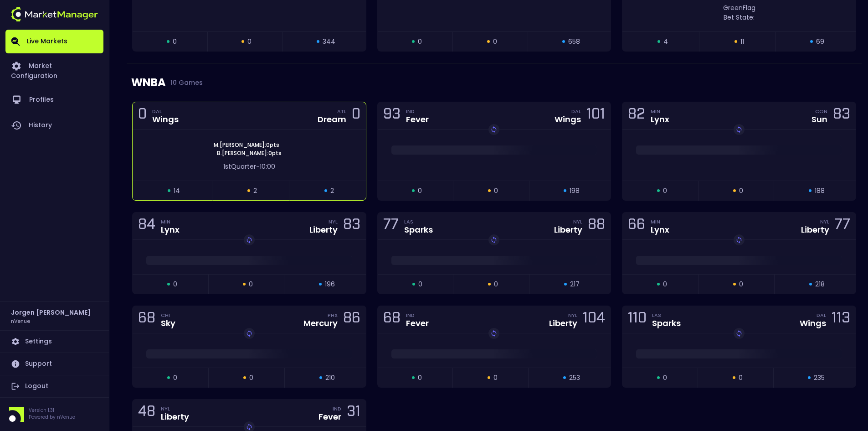 The height and width of the screenshot is (431, 868). Describe the element at coordinates (330, 284) in the screenshot. I see `span: 196` at that location.